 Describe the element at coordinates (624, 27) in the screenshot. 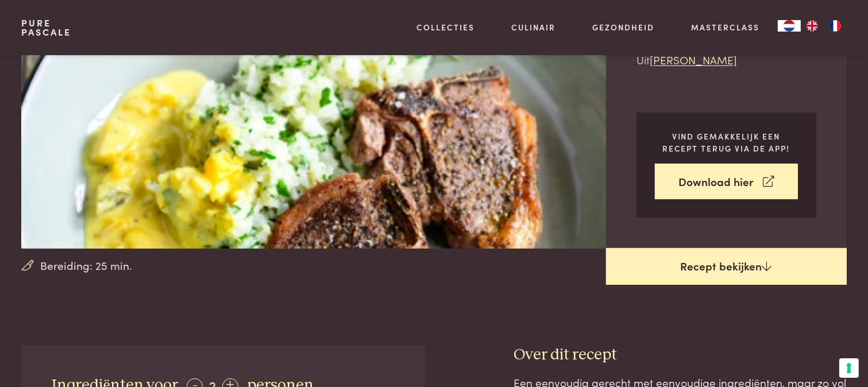

I see `a: Gezondheid` at that location.